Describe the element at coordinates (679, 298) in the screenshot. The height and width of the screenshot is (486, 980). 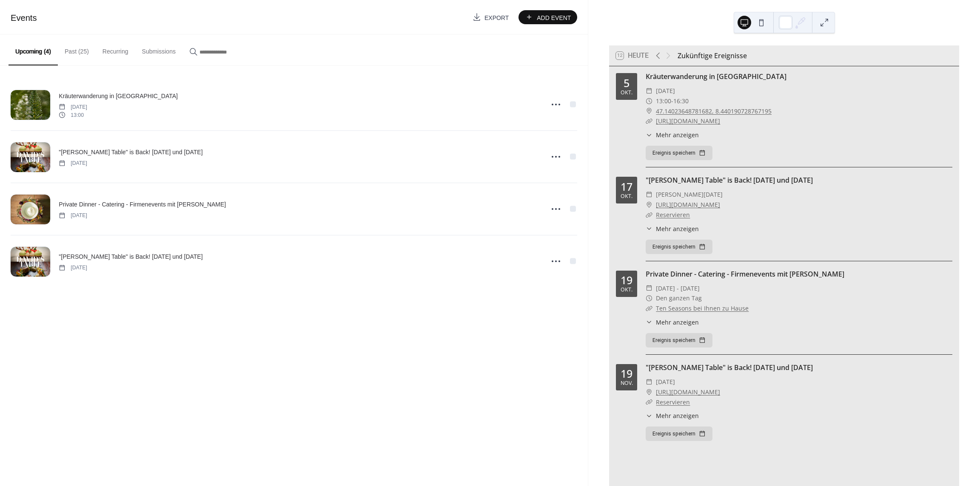
I see `span: Den ganzen Tag` at that location.